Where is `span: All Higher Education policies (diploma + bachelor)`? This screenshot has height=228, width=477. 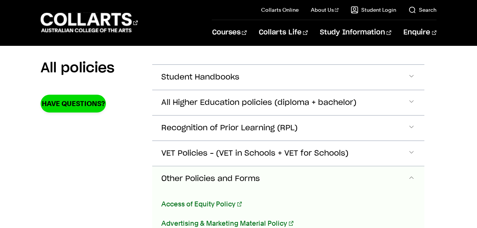 span: All Higher Education policies (diploma + bachelor) is located at coordinates (259, 103).